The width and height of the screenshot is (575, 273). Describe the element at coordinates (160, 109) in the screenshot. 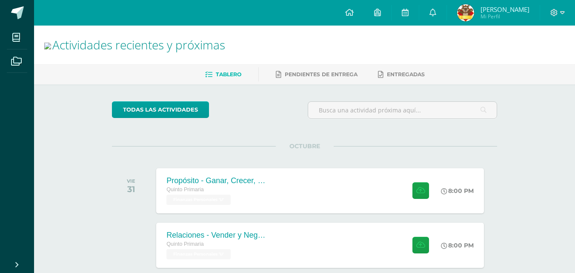

I see `a: todas las Actividades` at that location.